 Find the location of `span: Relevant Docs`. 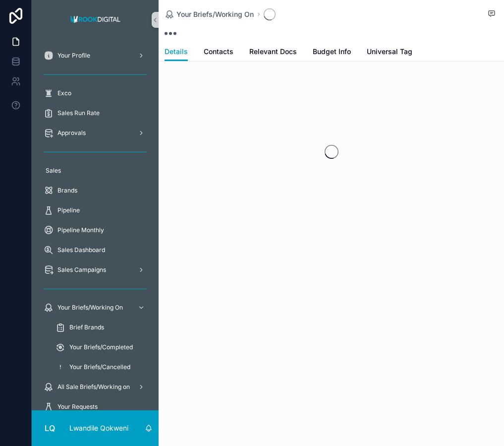

span: Relevant Docs is located at coordinates (273, 52).